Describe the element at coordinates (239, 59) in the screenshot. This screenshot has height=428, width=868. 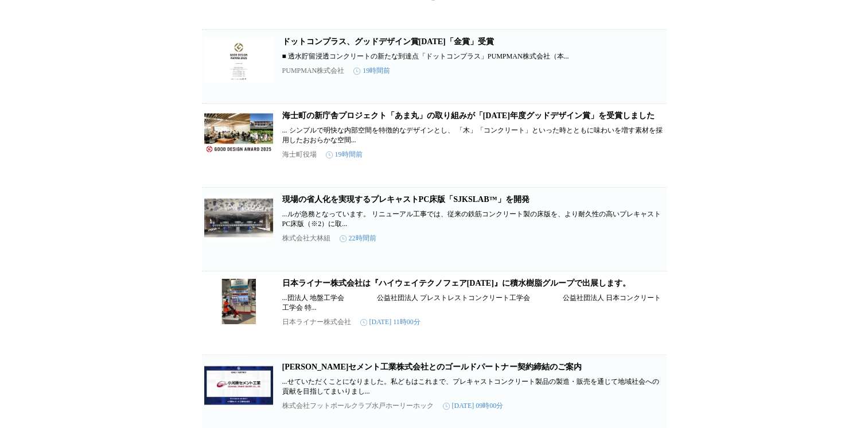
I see `img: ドットコンプラス、グッドデザイン賞2025「金賞」受賞` at that location.